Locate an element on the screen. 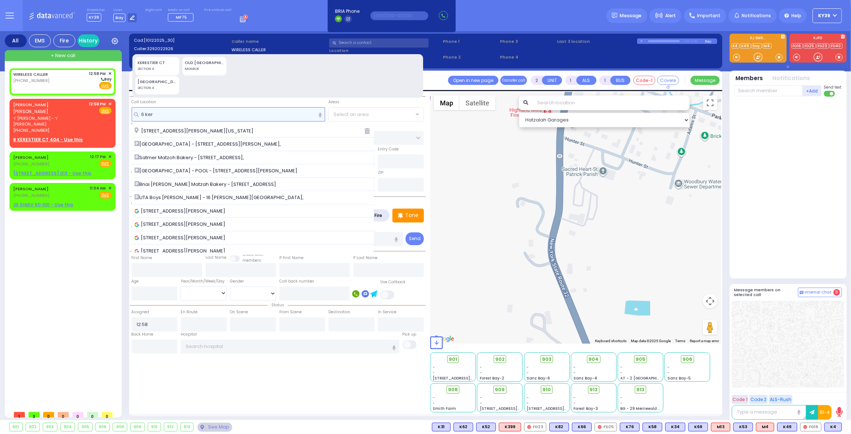  img: message.svg is located at coordinates (614, 15).